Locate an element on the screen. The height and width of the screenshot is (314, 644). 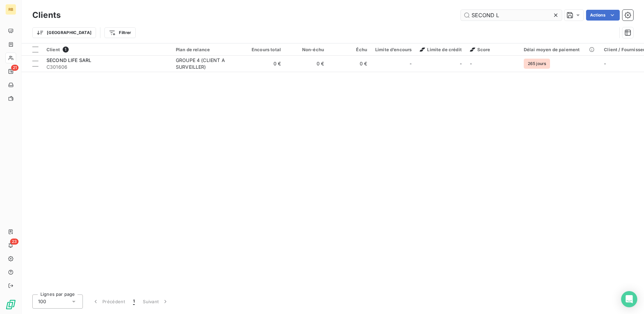
div: RB is located at coordinates (11, 9).